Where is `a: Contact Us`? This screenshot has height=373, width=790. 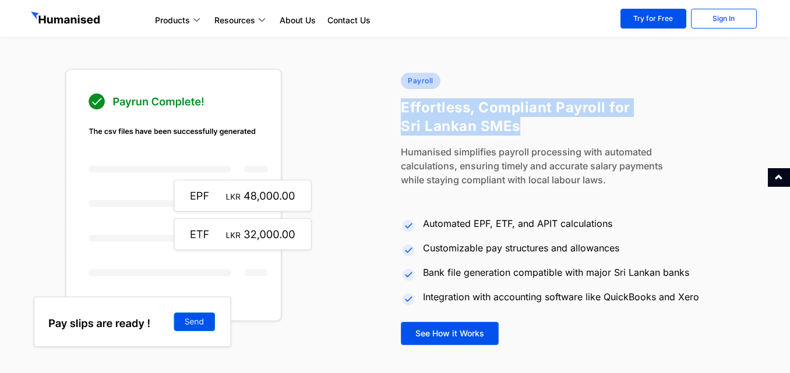
a: Contact Us is located at coordinates (349, 20).